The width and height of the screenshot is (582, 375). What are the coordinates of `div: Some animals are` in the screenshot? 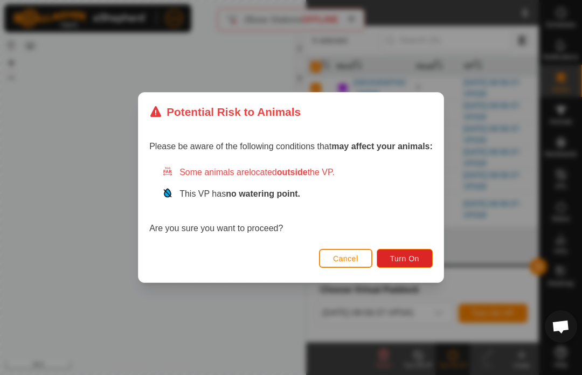 It's located at (298, 173).